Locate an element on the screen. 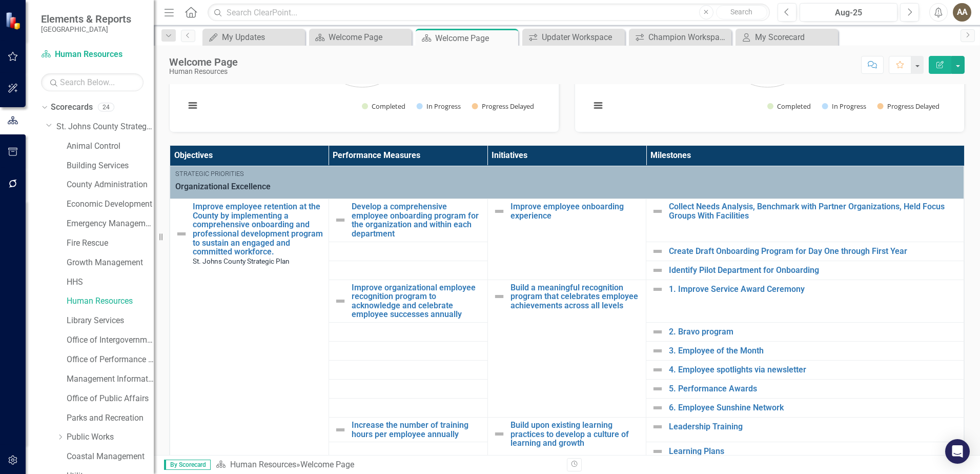 The height and width of the screenshot is (474, 980). a: Growth Management is located at coordinates (110, 263).